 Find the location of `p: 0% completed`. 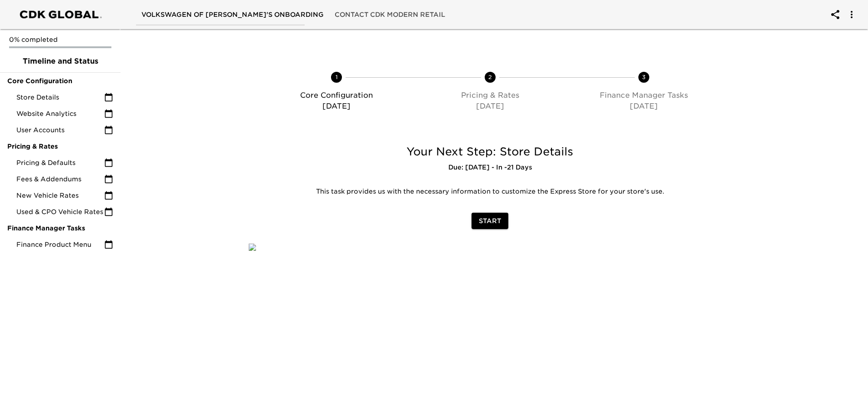

p: 0% completed is located at coordinates (60, 40).